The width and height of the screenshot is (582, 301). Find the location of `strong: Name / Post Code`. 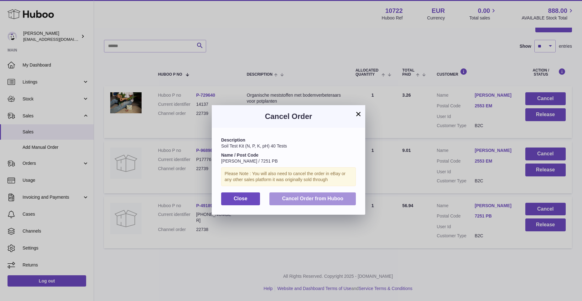

strong: Name / Post Code is located at coordinates (240, 155).